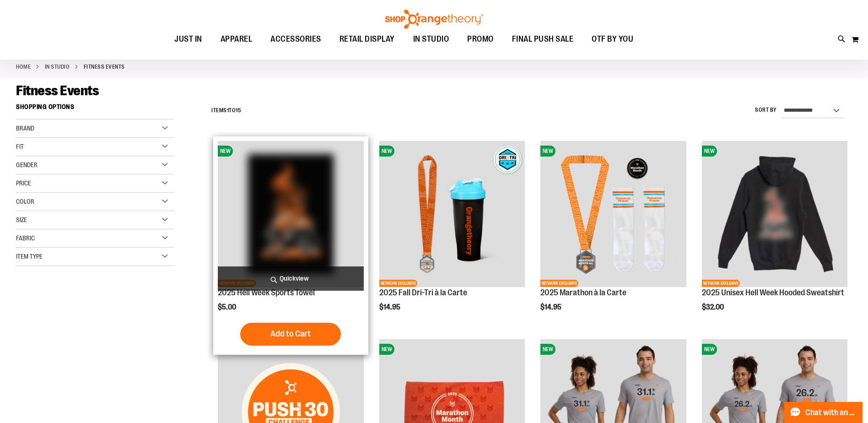 The height and width of the screenshot is (423, 868). Describe the element at coordinates (25, 128) in the screenshot. I see `span: Brand` at that location.